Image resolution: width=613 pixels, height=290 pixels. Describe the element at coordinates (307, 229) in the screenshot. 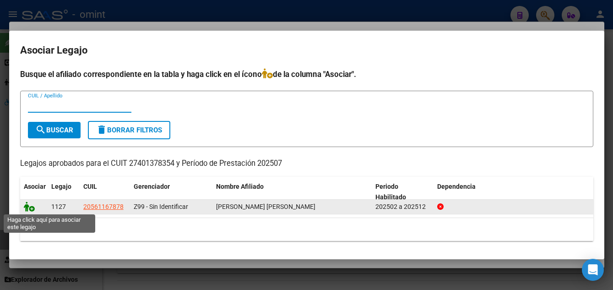

I see `div: 1 registros` at that location.